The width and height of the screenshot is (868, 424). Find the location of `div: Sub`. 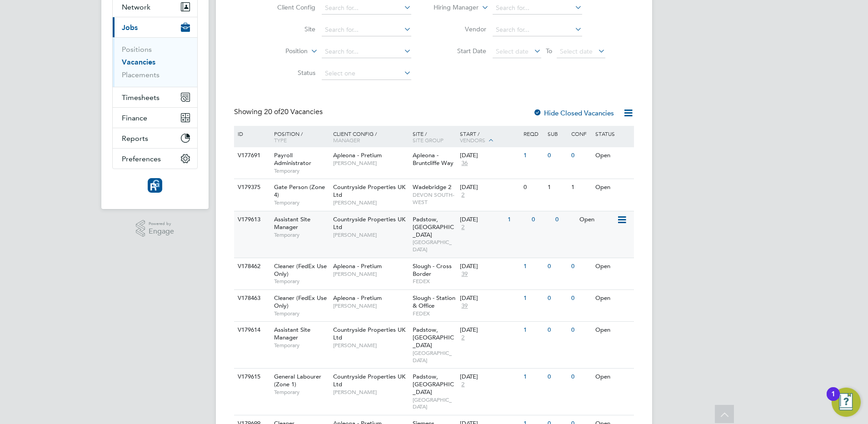

div: Sub is located at coordinates (557, 134).